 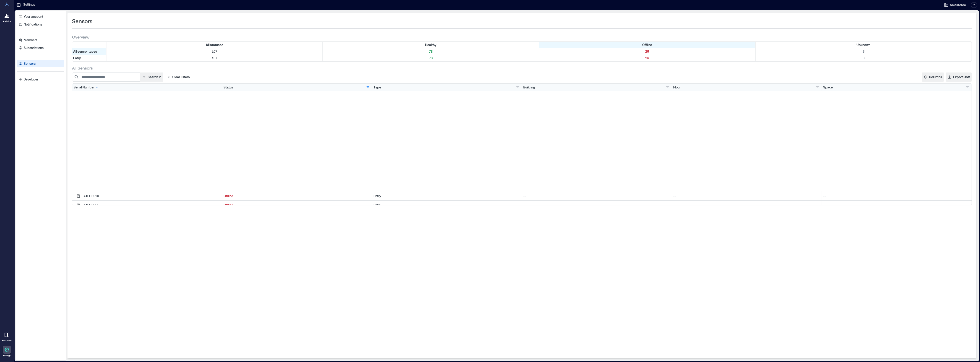 What do you see at coordinates (431, 45) in the screenshot?
I see `div: Filter by Status: Healthy` at bounding box center [431, 45].